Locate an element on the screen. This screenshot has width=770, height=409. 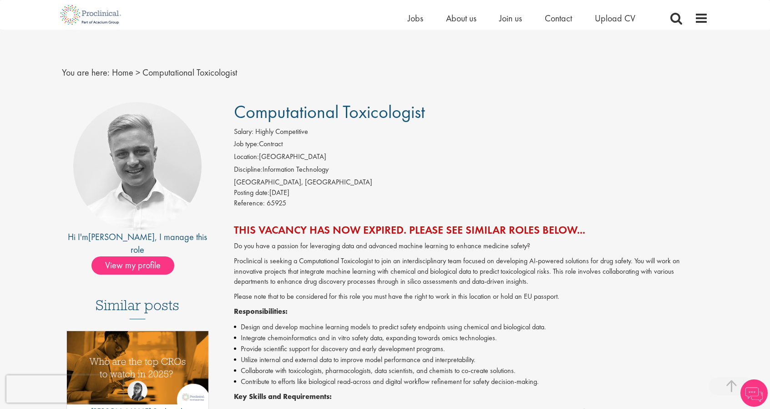
span: Jobs is located at coordinates (416, 18).